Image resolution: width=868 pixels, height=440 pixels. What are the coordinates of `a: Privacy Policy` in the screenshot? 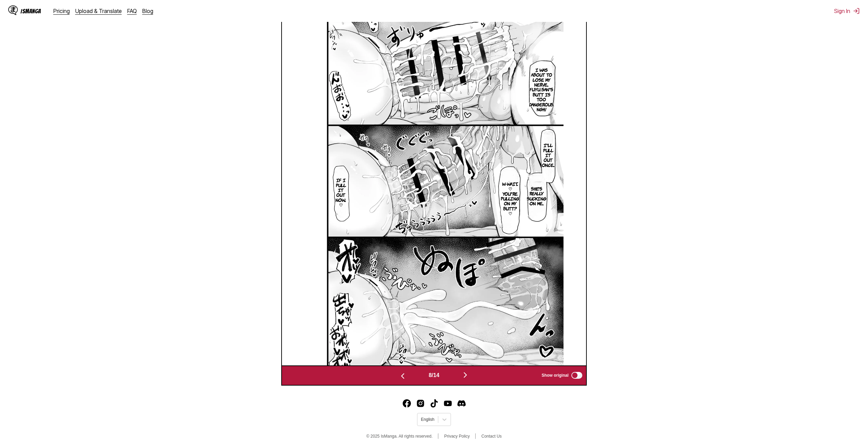 It's located at (456, 436).